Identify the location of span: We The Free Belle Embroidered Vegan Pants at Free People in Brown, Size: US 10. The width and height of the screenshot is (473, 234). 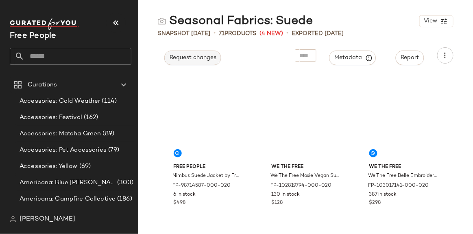
(403, 176).